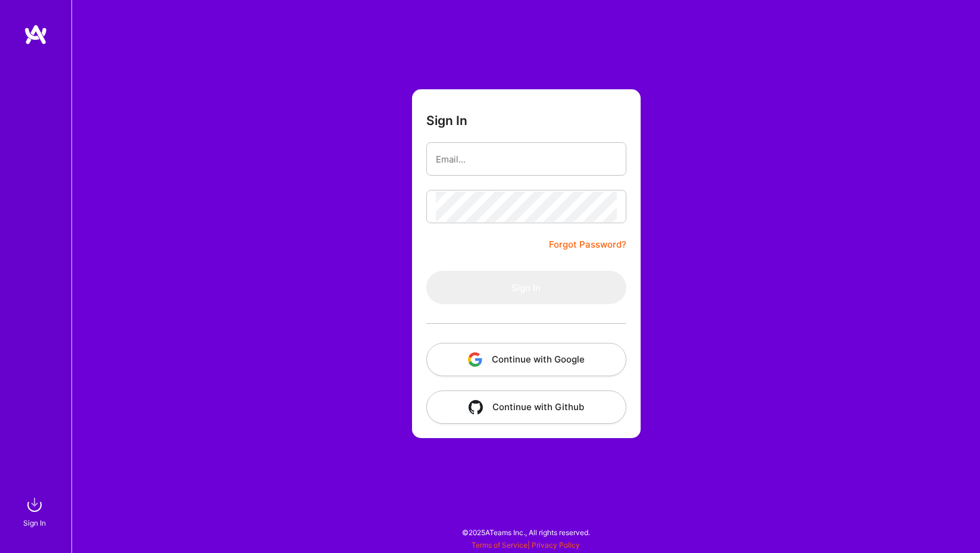  Describe the element at coordinates (527, 359) in the screenshot. I see `button: Continue with Google` at that location.